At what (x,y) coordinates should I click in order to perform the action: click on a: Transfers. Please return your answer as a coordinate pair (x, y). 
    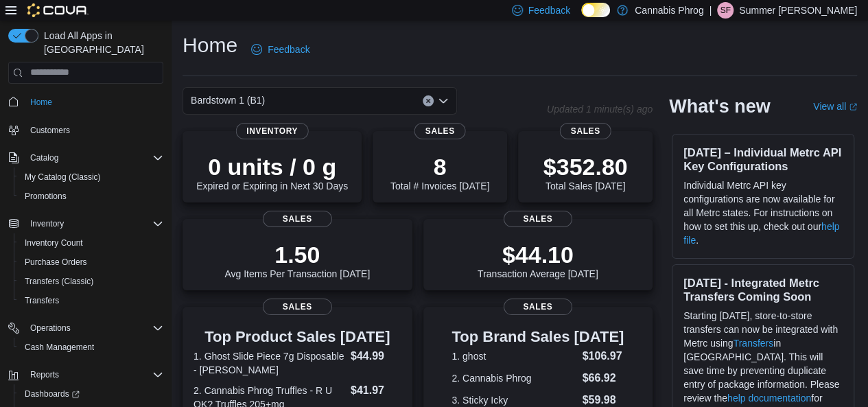
    Looking at the image, I should click on (42, 301).